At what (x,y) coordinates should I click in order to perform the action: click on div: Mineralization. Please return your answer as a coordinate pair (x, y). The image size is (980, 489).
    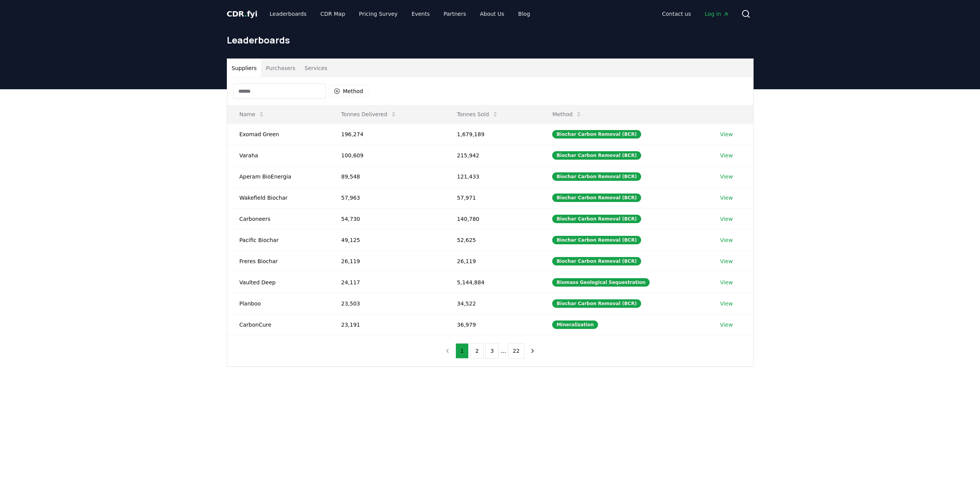
    Looking at the image, I should click on (575, 324).